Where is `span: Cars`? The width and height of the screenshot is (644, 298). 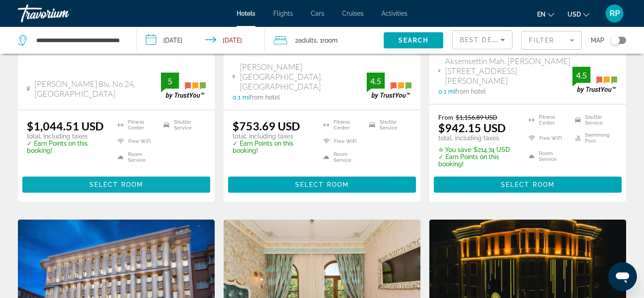 span: Cars is located at coordinates (317, 13).